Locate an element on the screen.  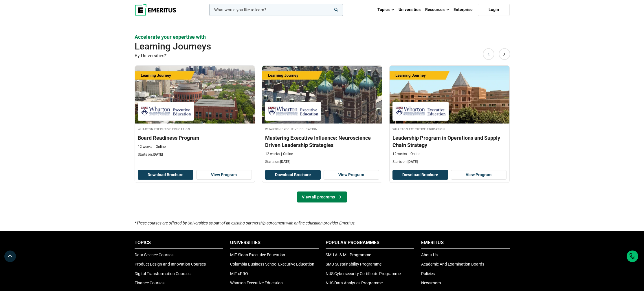
a: Leadership Course by Wharton Executive Education - October 16, 2025 Wharton Executive Education W... is located at coordinates (195, 113).